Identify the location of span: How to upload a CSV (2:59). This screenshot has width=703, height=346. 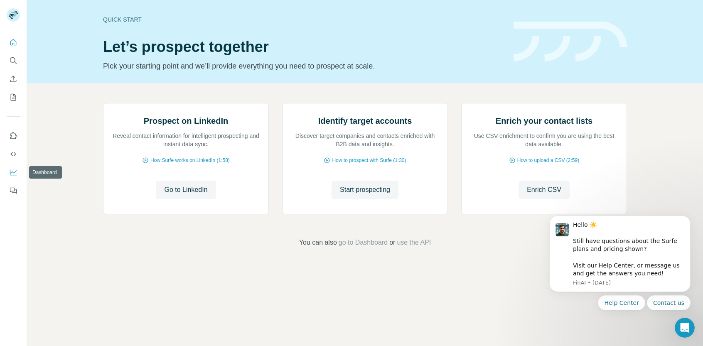
(548, 160).